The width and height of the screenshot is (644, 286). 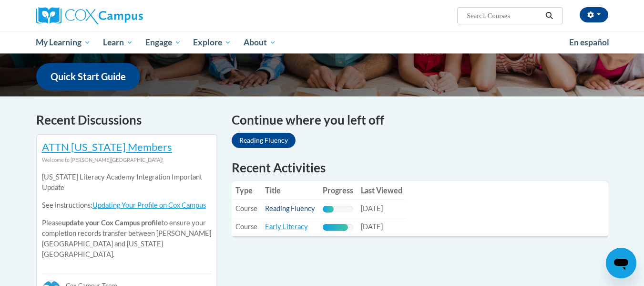 I want to click on a: Learn, so click(x=117, y=42).